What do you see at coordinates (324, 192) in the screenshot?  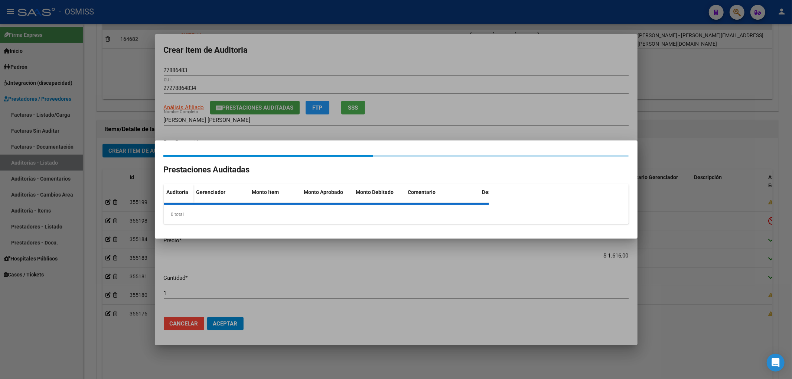 I see `span: Monto Aprobado` at bounding box center [324, 192].